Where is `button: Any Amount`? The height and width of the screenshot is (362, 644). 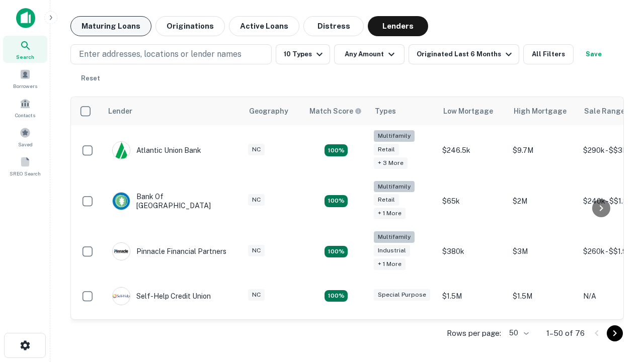
button: Any Amount is located at coordinates (369, 54).